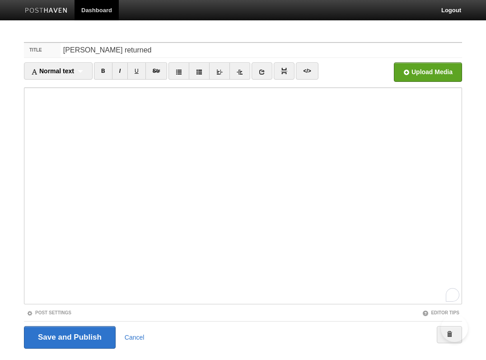 The width and height of the screenshot is (486, 360). What do you see at coordinates (441, 312) in the screenshot?
I see `a: Editor Tips` at bounding box center [441, 312].